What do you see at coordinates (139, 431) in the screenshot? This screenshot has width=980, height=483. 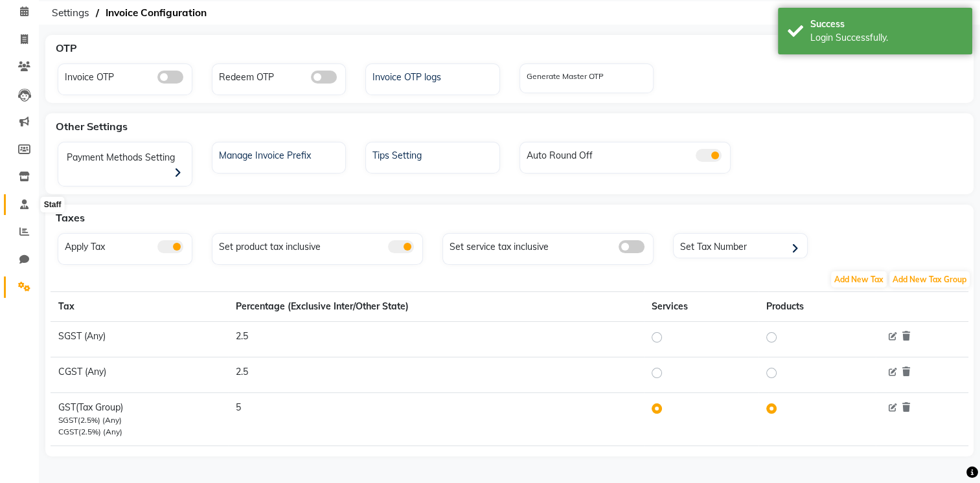 I see `div: CGST(2.5%) (Any)` at bounding box center [139, 431].